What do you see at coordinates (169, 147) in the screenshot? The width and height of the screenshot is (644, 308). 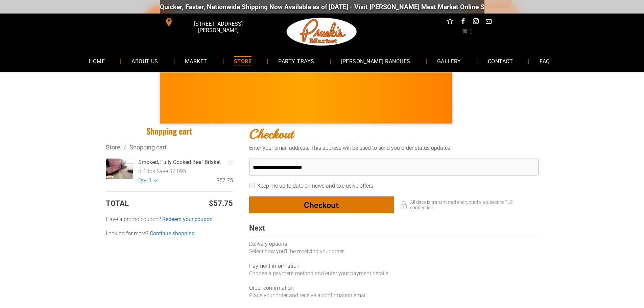 I see `div: Breadcrumbs` at bounding box center [169, 147].